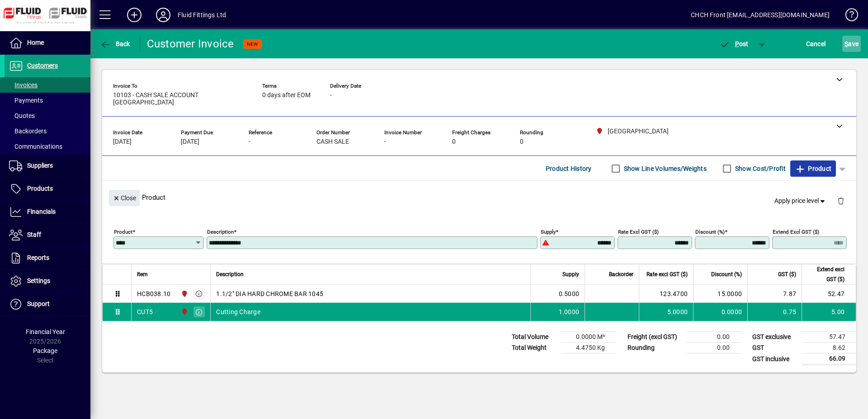  Describe the element at coordinates (43, 66) in the screenshot. I see `span: Customers` at that location.